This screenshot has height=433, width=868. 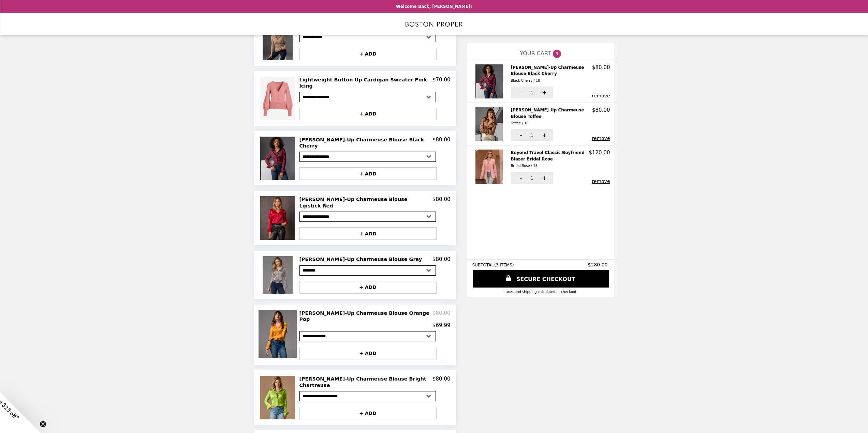 What do you see at coordinates (541, 279) in the screenshot?
I see `a: SECURE CHECKOUT` at bounding box center [541, 279].